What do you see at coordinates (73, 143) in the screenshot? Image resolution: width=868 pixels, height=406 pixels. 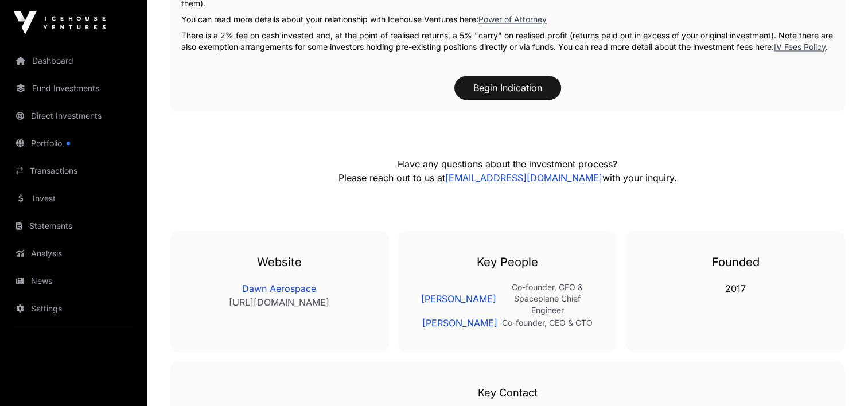 I see `a: Portfolio` at bounding box center [73, 143].